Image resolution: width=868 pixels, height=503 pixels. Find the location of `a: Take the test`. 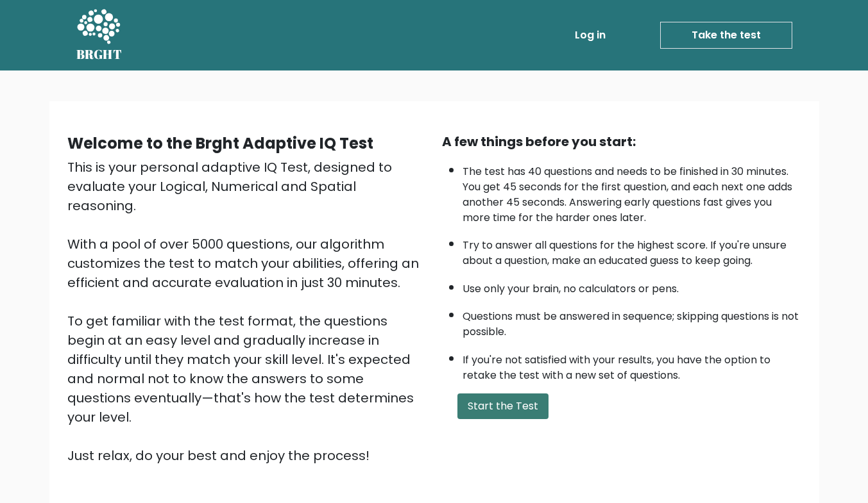

a: Take the test is located at coordinates (726, 36).